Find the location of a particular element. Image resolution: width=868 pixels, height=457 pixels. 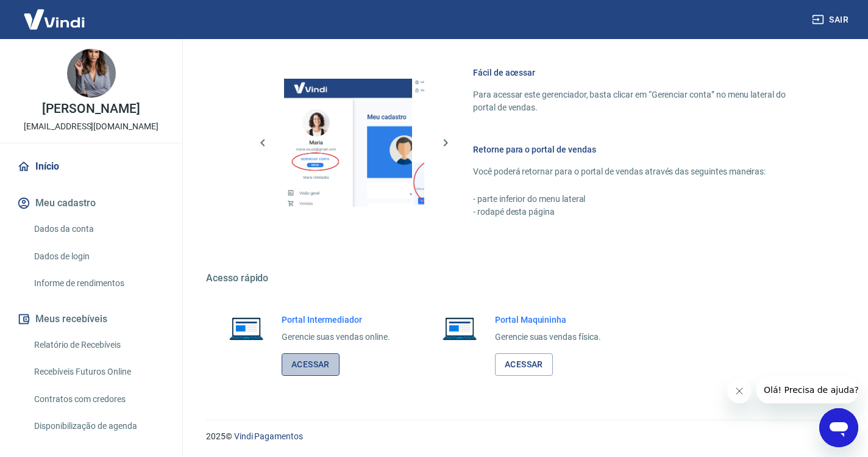

p: 2025 © is located at coordinates (523, 436).